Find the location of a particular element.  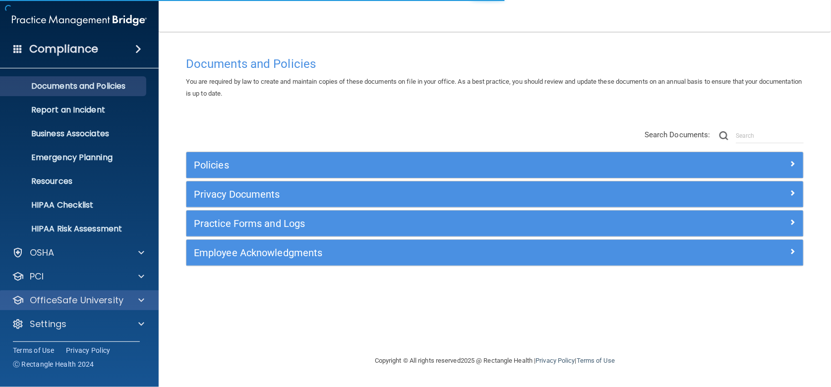

a: OfficeSafe University is located at coordinates (78, 301).